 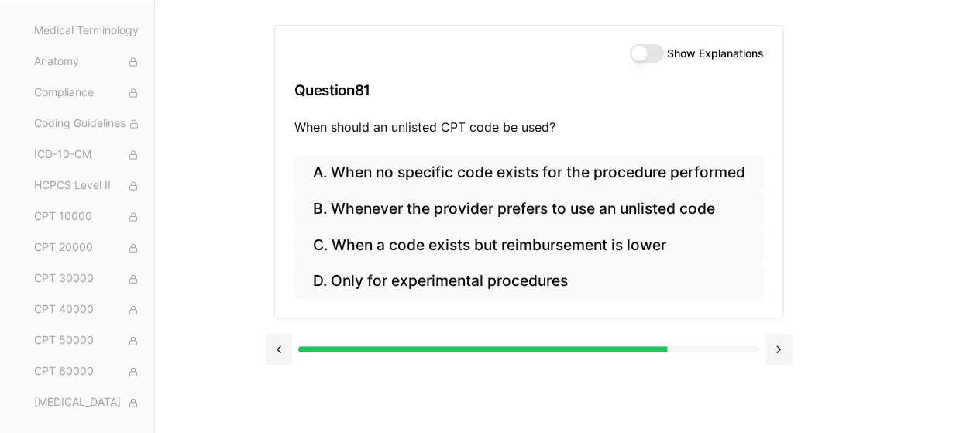 I want to click on button: CPT 10000, so click(x=87, y=216).